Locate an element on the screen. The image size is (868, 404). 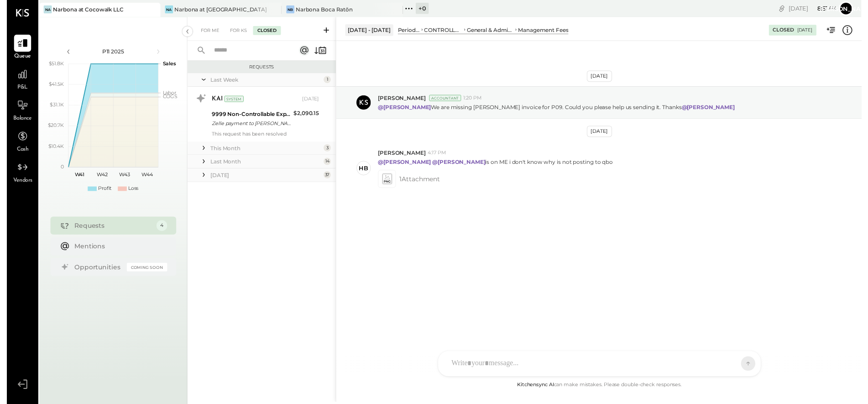
a: Cash is located at coordinates (16, 143).